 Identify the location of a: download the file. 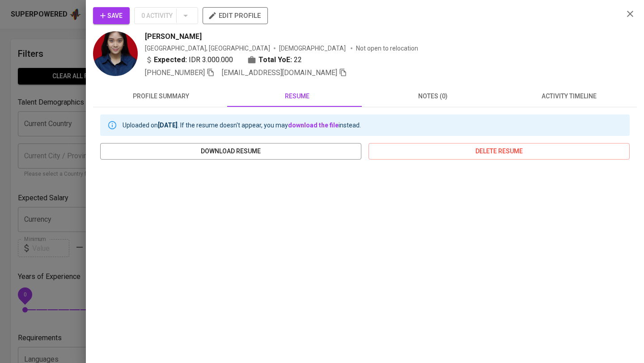
(313, 125).